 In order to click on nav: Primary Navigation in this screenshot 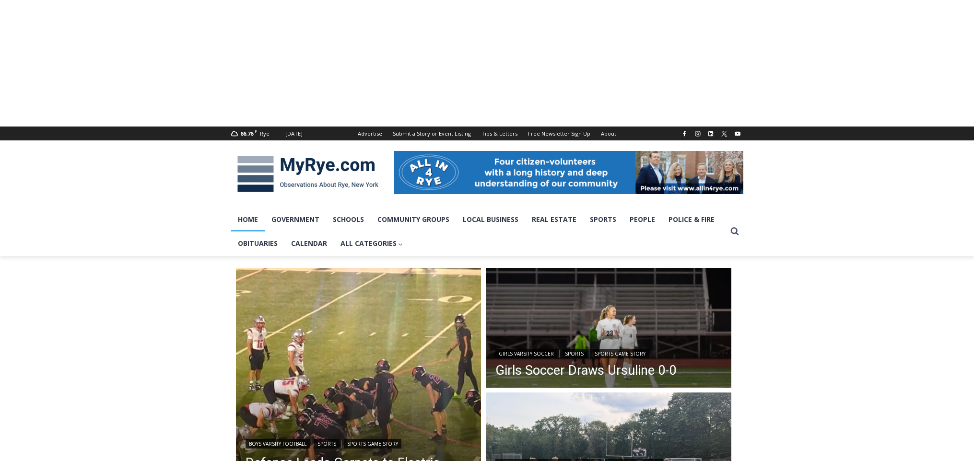, I will do `click(478, 232)`.